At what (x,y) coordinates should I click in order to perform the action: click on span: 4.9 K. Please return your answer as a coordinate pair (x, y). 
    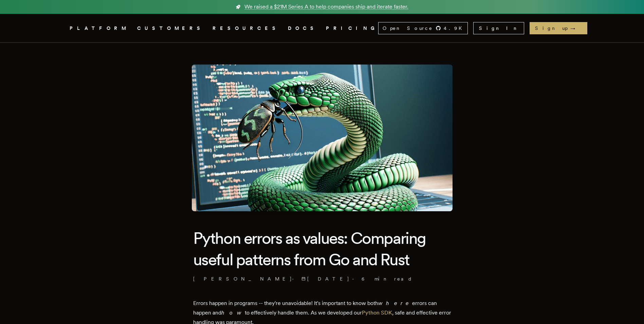
    Looking at the image, I should click on (455, 28).